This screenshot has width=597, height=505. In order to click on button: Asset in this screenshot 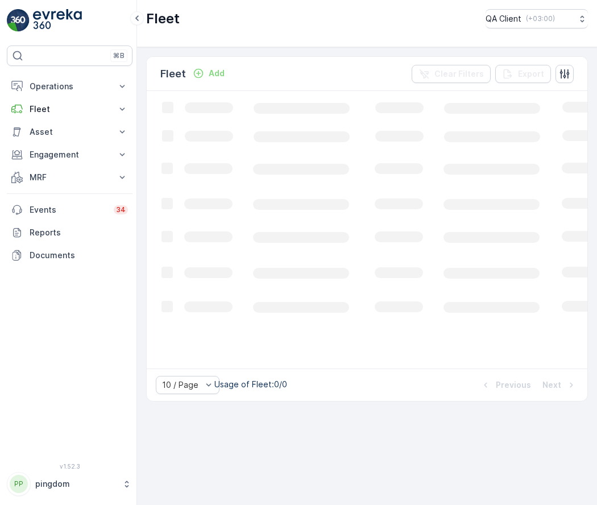, I will do `click(69, 132)`.